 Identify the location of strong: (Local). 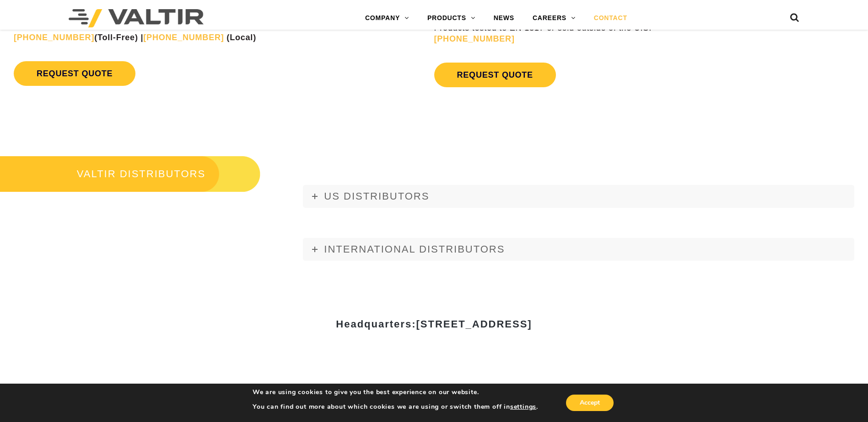
(241, 38).